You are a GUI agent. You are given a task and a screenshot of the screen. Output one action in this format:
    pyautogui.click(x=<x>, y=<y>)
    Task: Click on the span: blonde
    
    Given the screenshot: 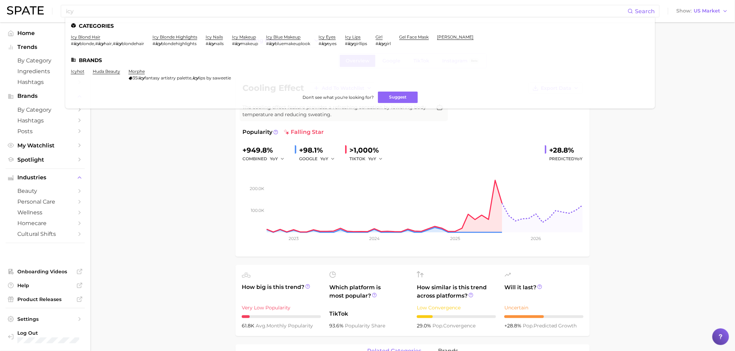 What is the action you would take?
    pyautogui.click(x=87, y=43)
    